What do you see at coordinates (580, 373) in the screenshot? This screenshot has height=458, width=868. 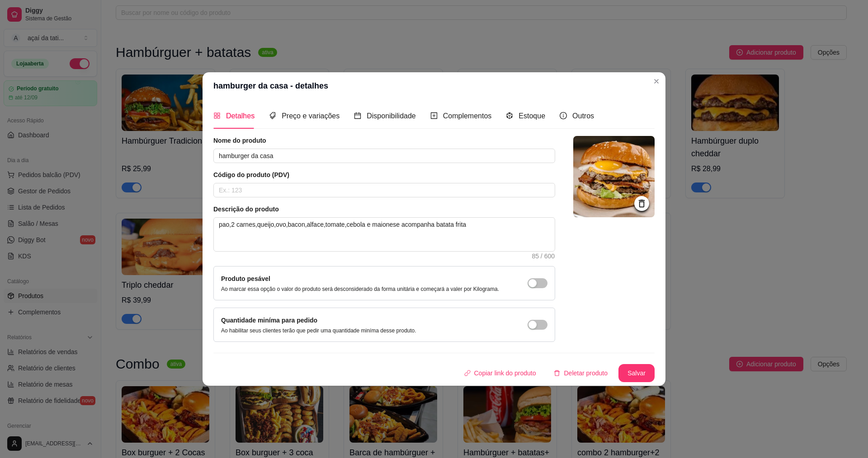 I see `button: deleteDeletar produto` at bounding box center [580, 373].